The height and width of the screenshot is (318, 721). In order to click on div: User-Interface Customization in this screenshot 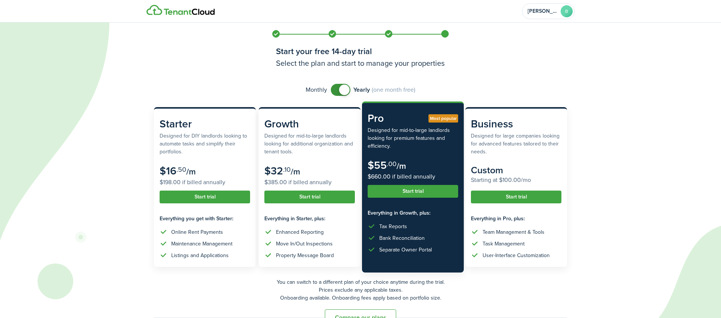, I will do `click(516, 255)`.